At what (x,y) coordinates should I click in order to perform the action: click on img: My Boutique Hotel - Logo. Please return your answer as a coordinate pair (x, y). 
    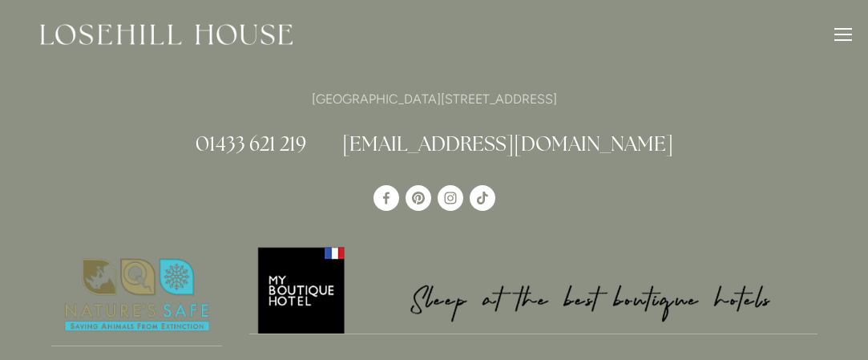
    Looking at the image, I should click on (533, 288).